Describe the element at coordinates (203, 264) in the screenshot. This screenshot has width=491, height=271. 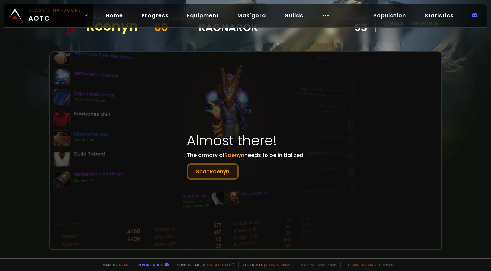
I see `span: Support me,` at that location.